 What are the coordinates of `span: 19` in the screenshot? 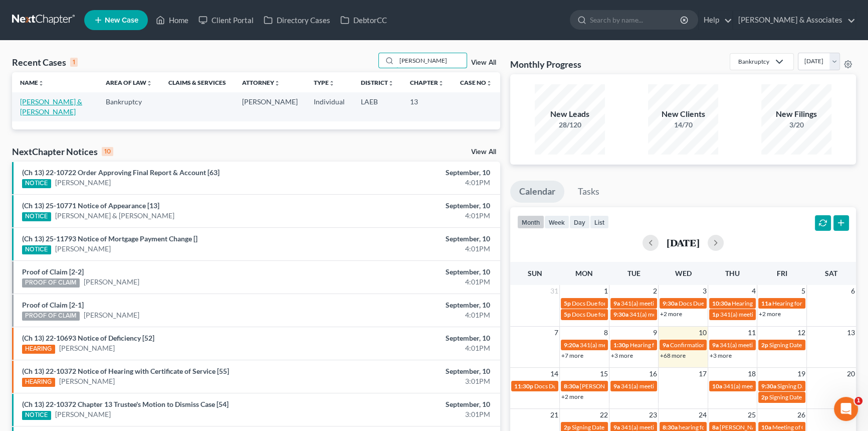 It's located at (801, 374).